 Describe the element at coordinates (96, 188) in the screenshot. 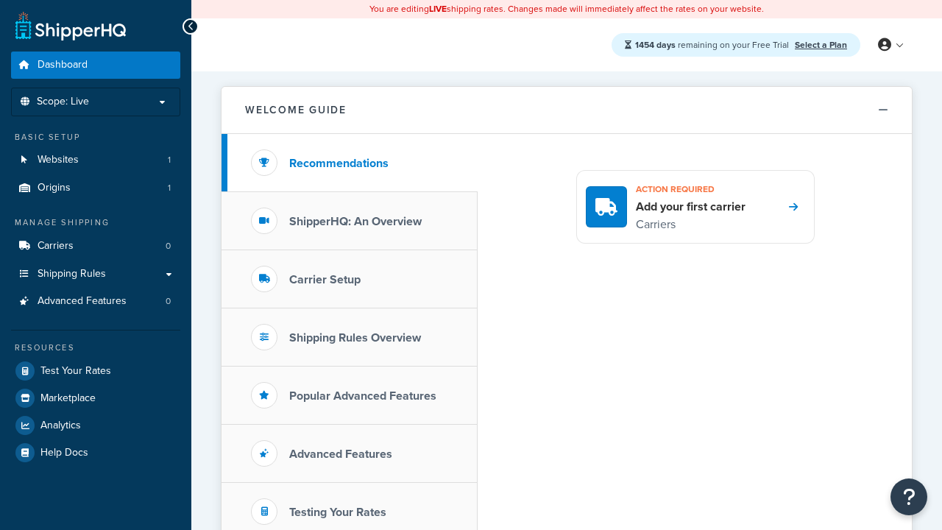

I see `li: Origins` at that location.